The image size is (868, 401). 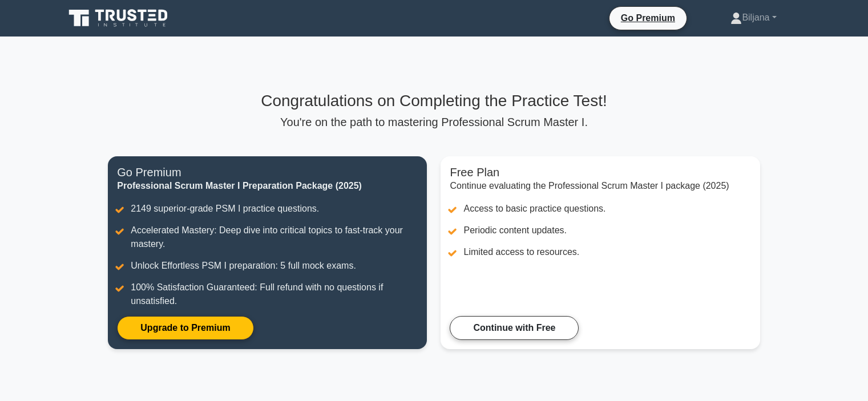 What do you see at coordinates (434, 122) in the screenshot?
I see `p: You're on the path to mastering Professional Scrum Master I.` at bounding box center [434, 122].